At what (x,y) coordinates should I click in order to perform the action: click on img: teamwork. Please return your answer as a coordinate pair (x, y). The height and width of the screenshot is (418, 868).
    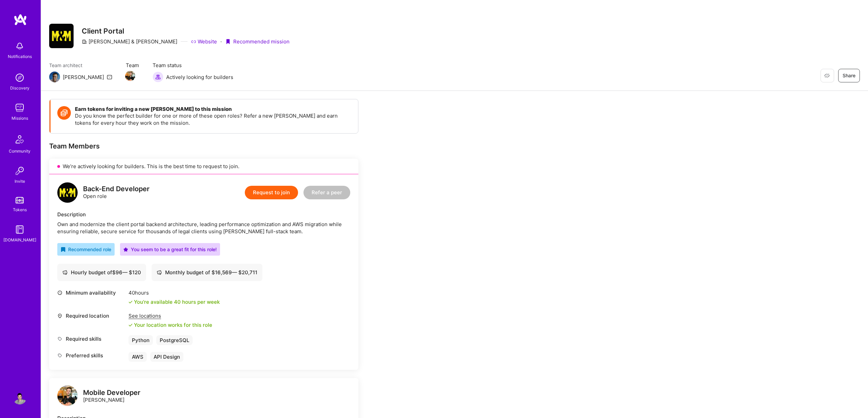
    Looking at the image, I should click on (20, 108).